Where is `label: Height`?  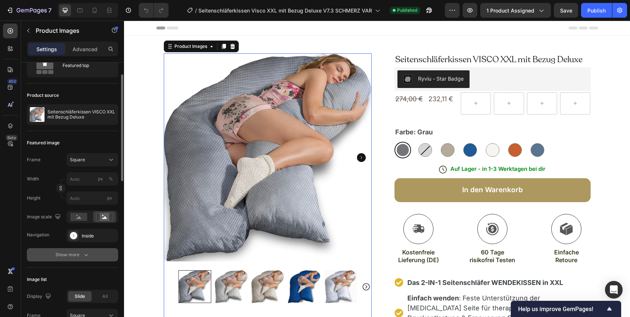
label: Height is located at coordinates (34, 198).